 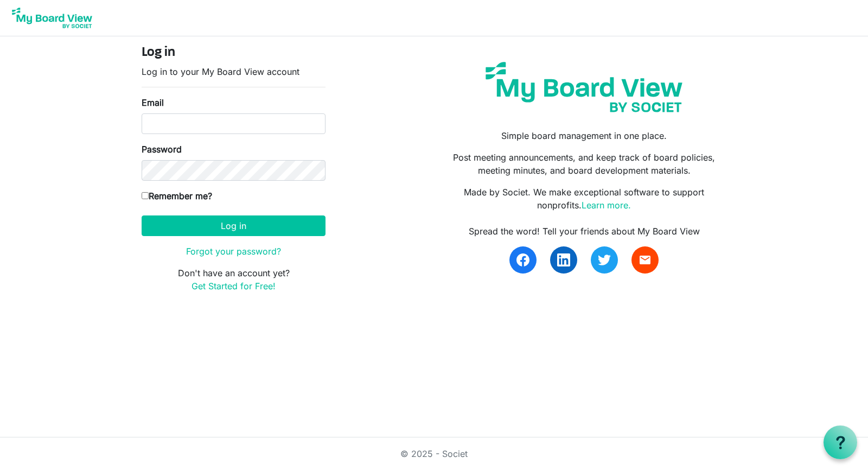 I want to click on p: Log in to your My Board View account, so click(x=233, y=71).